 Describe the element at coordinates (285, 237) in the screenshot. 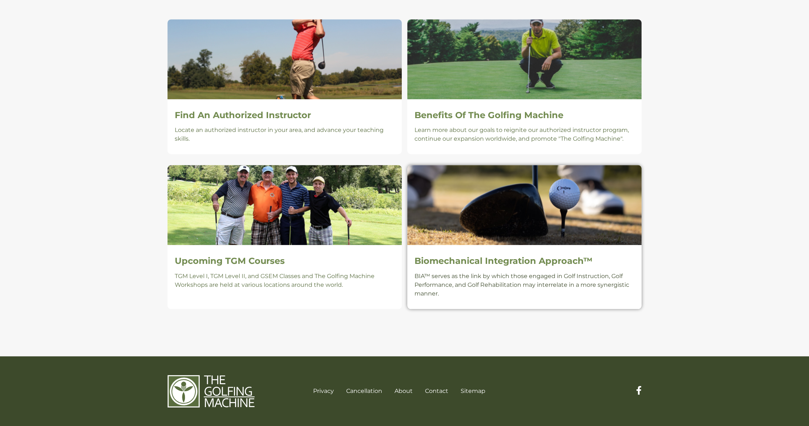

I see `a: Upcoming TGM Courses TGM Level I, TGM Level II, and GSEM Classes and The Golfing Machine Workshop...` at that location.